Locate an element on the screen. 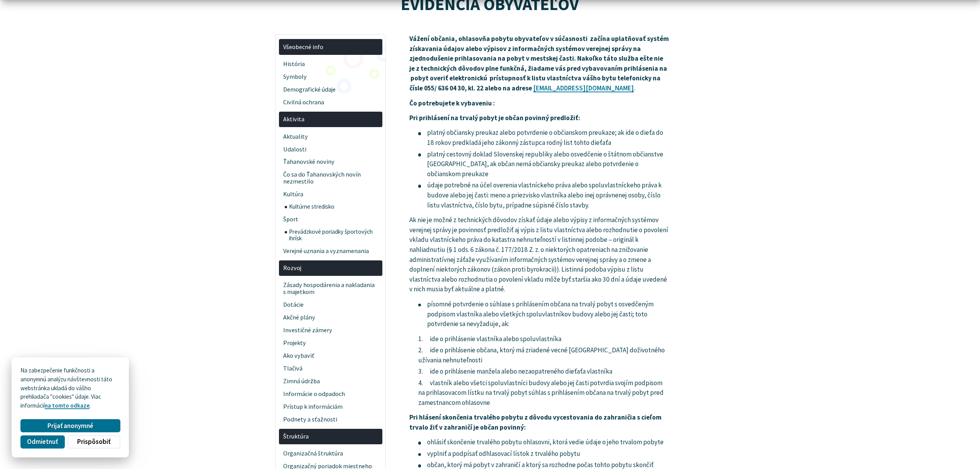 This screenshot has height=469, width=980. a: Podnety a sťažnosti is located at coordinates (331, 419).